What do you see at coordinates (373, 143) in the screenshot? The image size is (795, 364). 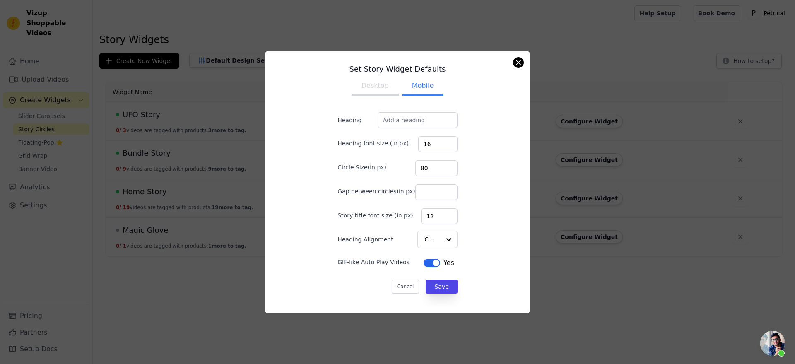 I see `label: Heading font size (in px)` at bounding box center [373, 143].